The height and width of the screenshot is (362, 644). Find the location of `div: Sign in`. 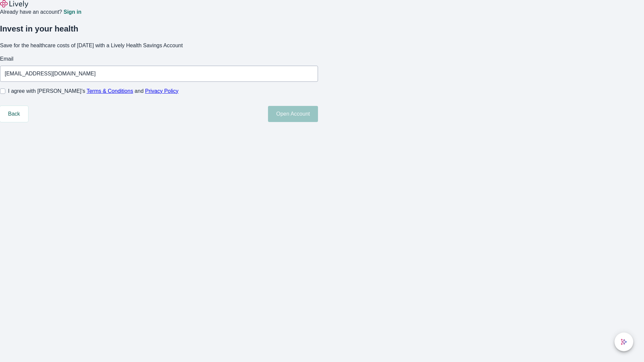

div: Sign in is located at coordinates (72, 12).